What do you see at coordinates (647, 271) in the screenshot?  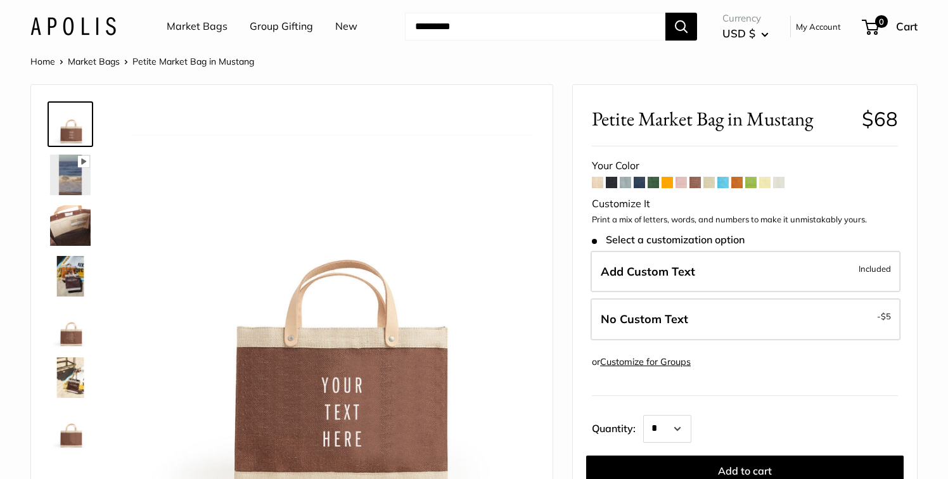 I see `span: Add Custom Text` at bounding box center [647, 271].